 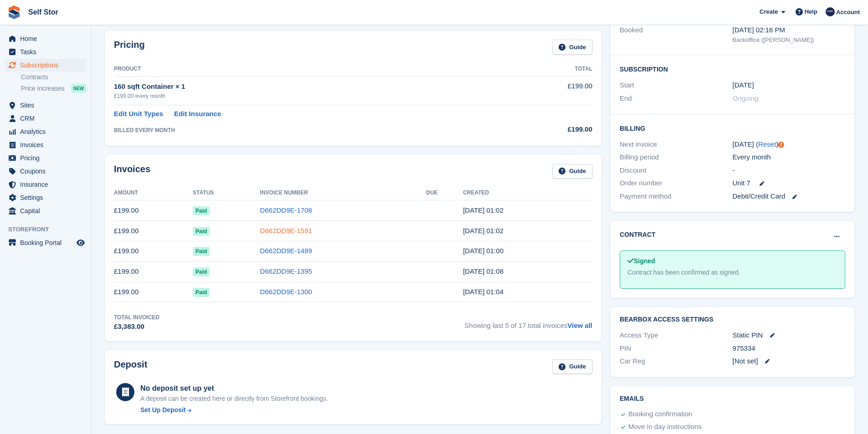 What do you see at coordinates (43, 88) in the screenshot?
I see `span: Price increases` at bounding box center [43, 88].